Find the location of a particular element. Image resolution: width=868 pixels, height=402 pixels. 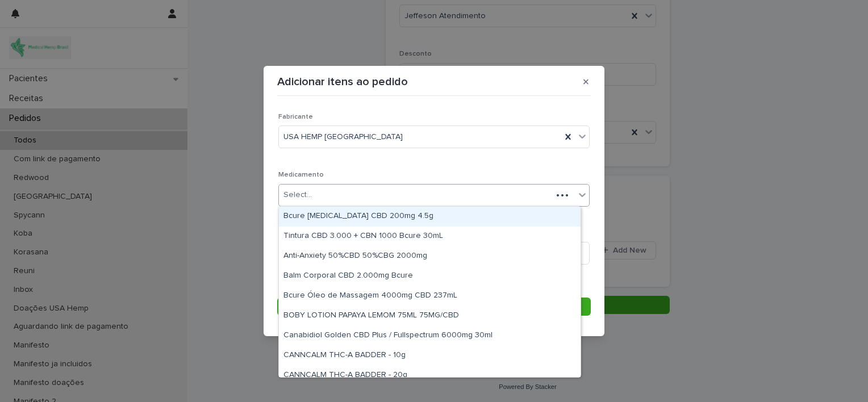

div: CANNCALM THC-A BADDER - 10g is located at coordinates (430, 356).